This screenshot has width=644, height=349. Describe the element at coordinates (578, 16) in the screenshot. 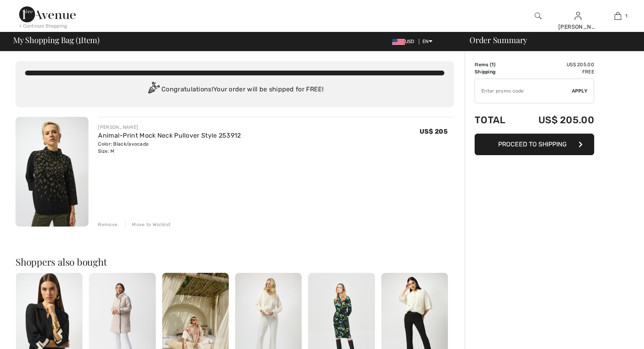

I see `img: My Info` at that location.